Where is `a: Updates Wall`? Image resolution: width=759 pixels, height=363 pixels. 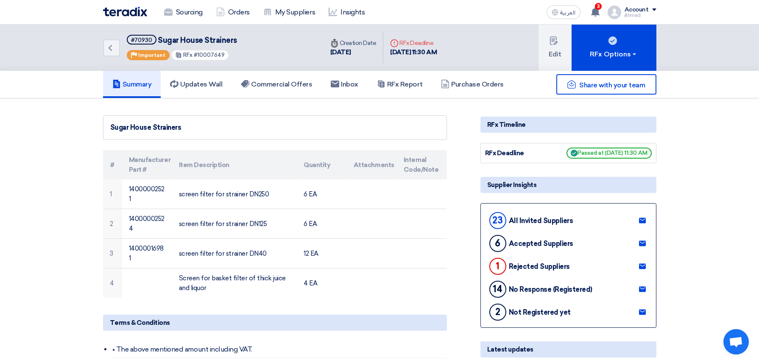 a: Updates Wall is located at coordinates (196, 84).